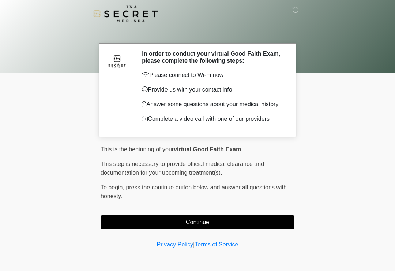 The image size is (395, 271). Describe the element at coordinates (198, 222) in the screenshot. I see `button: Continue` at that location.